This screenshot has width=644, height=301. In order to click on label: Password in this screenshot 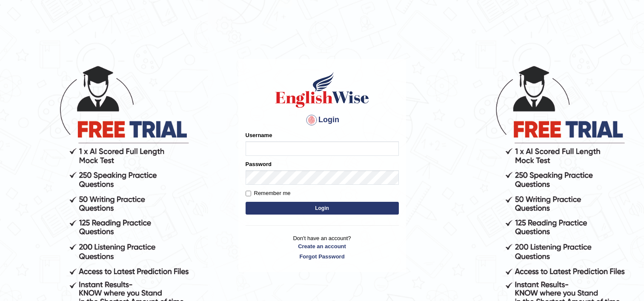, I will do `click(258, 164)`.